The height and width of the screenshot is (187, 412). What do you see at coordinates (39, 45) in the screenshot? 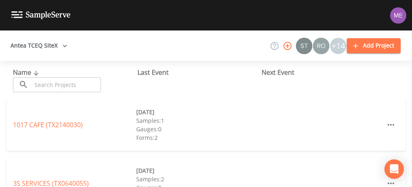
I see `button: Antea TCEQ SiteX` at bounding box center [39, 45].